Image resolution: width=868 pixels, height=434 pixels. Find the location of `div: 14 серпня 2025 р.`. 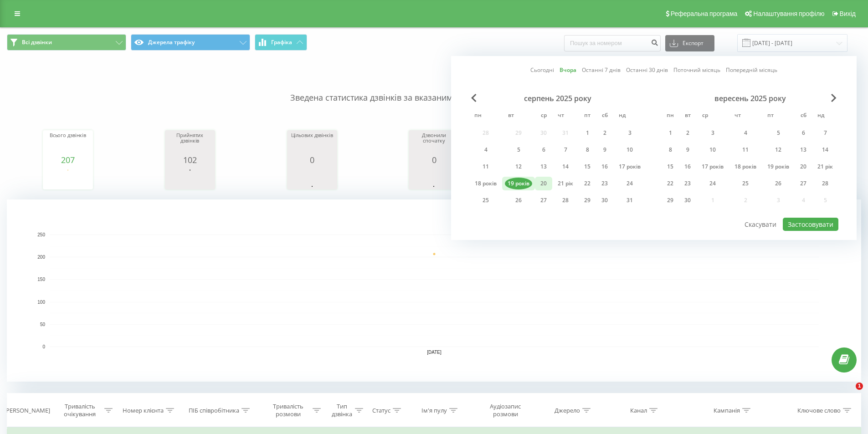

div: 14 серпня 2025 р. is located at coordinates (565, 167).